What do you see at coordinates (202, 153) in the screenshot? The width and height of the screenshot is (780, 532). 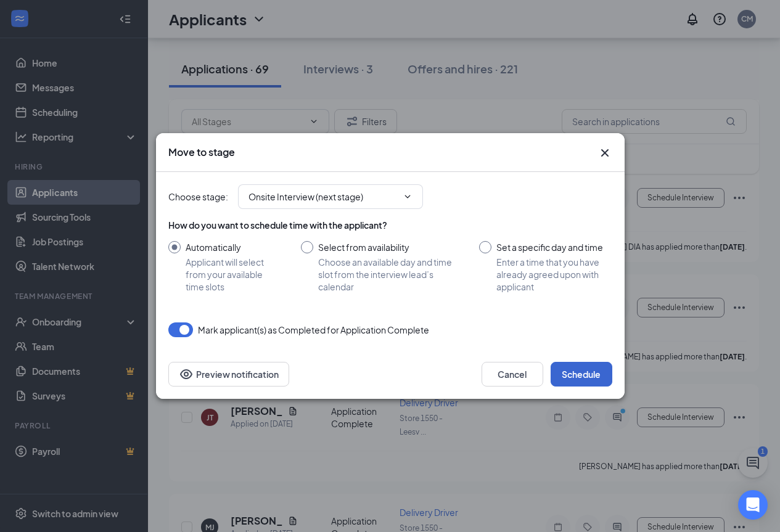 I see `h3: Move to stage` at bounding box center [202, 153].